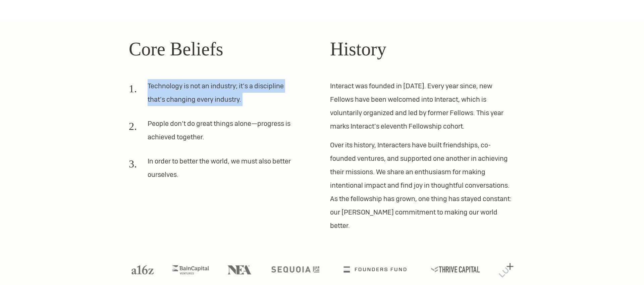 This screenshot has width=644, height=285. Describe the element at coordinates (213, 133) in the screenshot. I see `li: People don’t do great things alone—progress is achieved together.` at that location.